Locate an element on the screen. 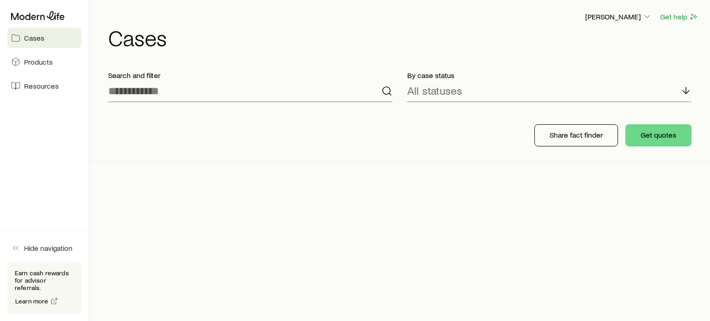  div: Earn cash rewards for advisor referrals.Learn more is located at coordinates (44, 288).